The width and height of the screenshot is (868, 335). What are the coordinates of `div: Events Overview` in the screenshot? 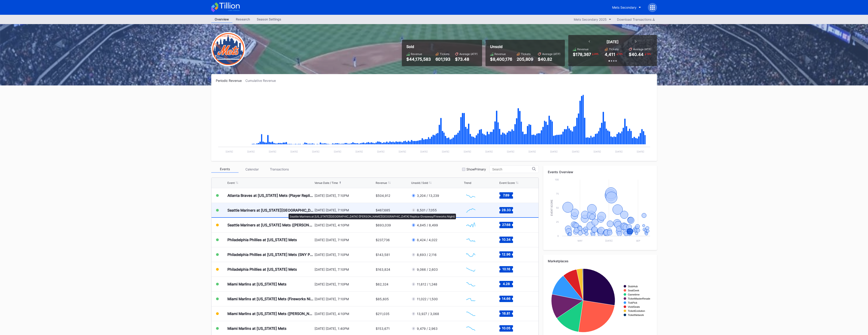 It's located at (600, 172).